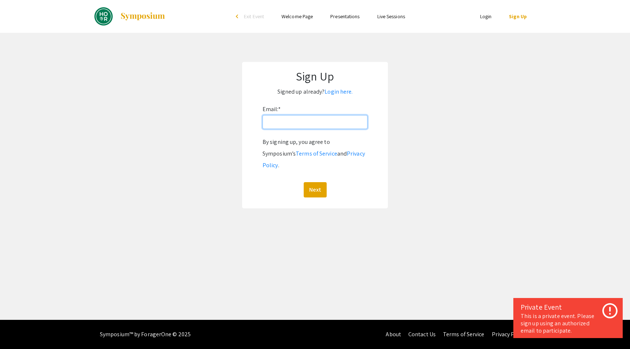 The image size is (630, 349). Describe the element at coordinates (143, 16) in the screenshot. I see `img: Symposium by ForagerOne` at that location.